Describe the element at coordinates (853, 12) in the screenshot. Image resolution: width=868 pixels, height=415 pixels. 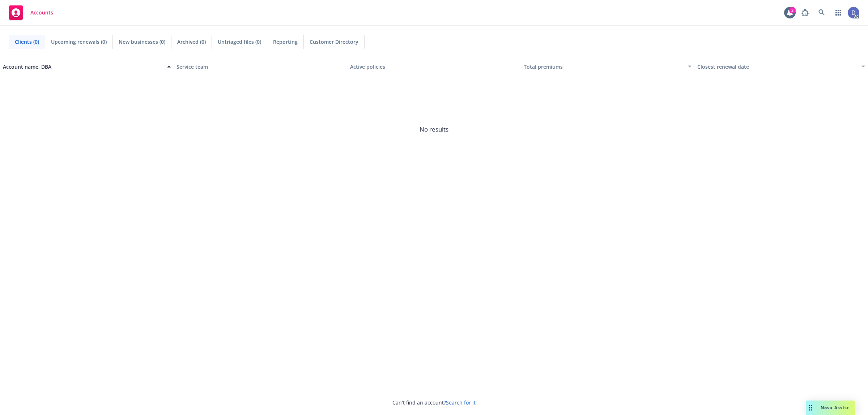
I see `img: photo` at that location.